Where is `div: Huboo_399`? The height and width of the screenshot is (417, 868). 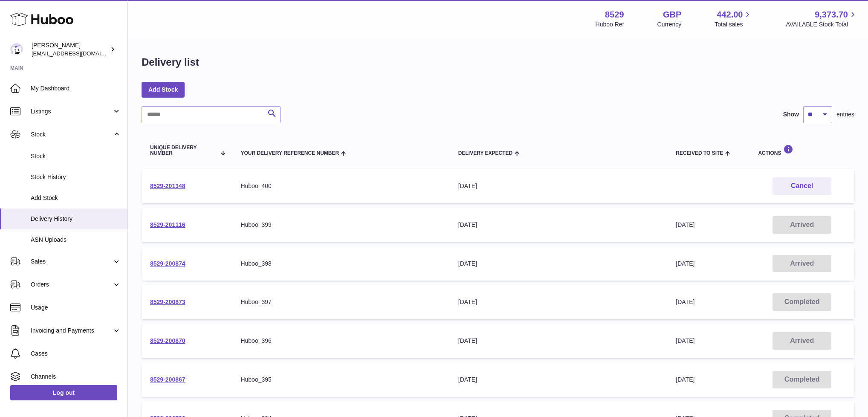
div: Huboo_399 is located at coordinates (341, 225).